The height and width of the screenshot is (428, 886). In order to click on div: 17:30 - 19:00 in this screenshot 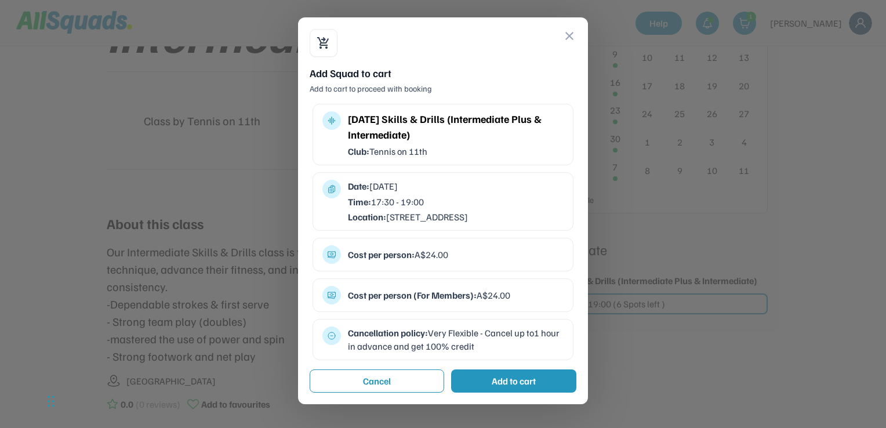, I will do `click(456, 202)`.